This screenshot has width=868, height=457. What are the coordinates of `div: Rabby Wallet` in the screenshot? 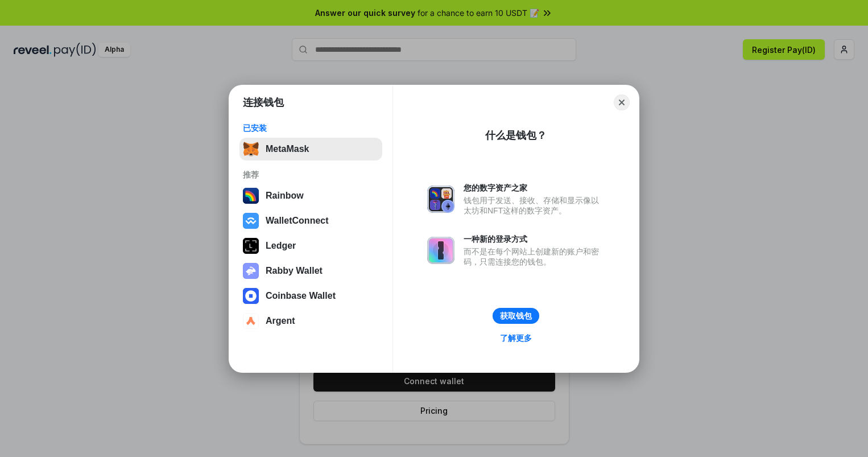 It's located at (294, 271).